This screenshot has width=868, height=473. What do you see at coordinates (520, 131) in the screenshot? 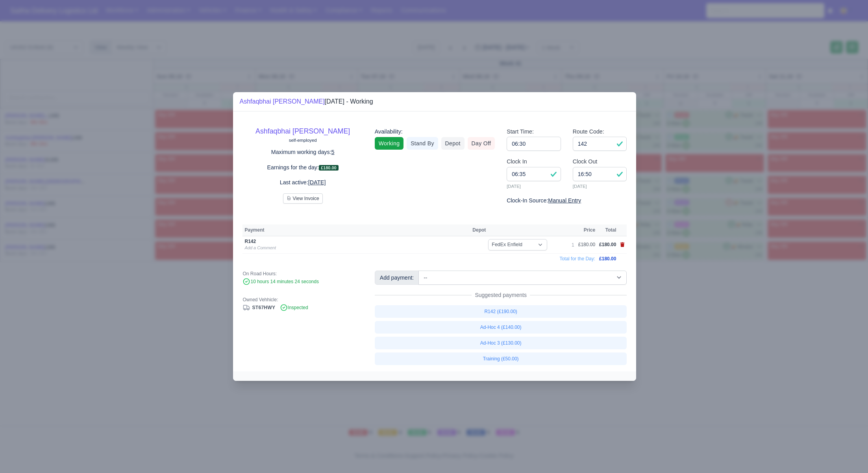
I see `label: Start Time:` at bounding box center [520, 131].